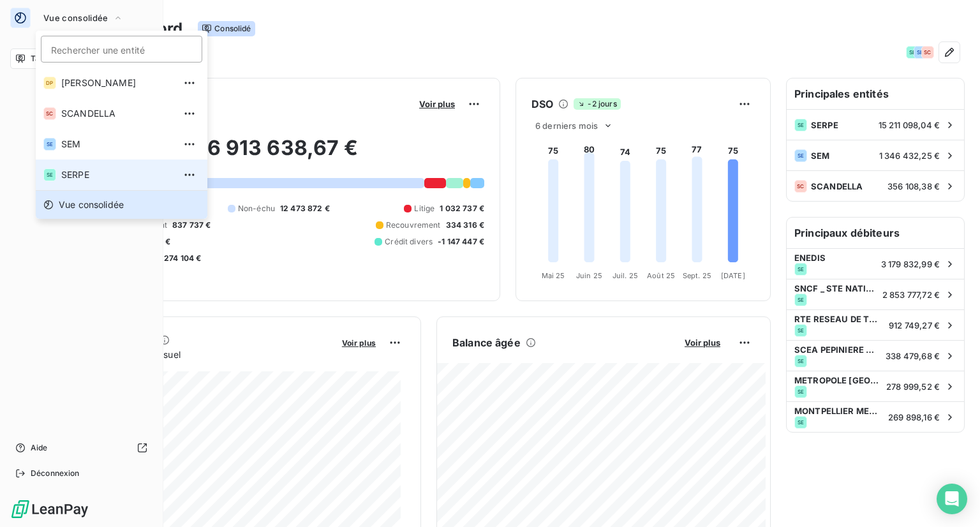 Image resolution: width=980 pixels, height=527 pixels. I want to click on span: 912 749,27 €, so click(914, 325).